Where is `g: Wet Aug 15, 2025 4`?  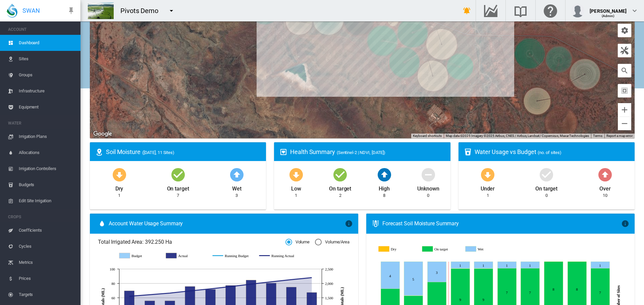
g: Wet Aug 15, 2025 4 is located at coordinates (390, 276).